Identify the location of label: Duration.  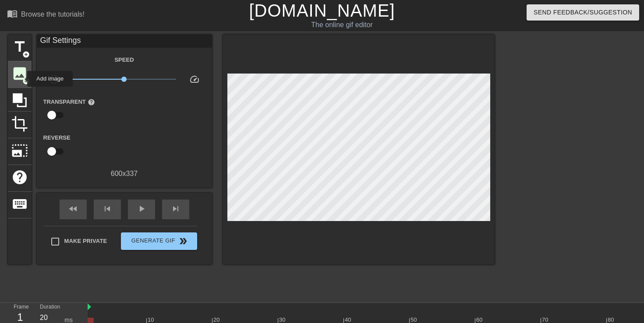
(50, 307).